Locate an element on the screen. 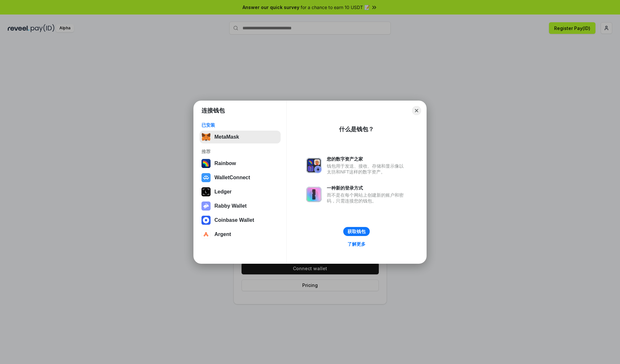 This screenshot has width=620, height=364. div: 您的数字资产之家 is located at coordinates (367, 159).